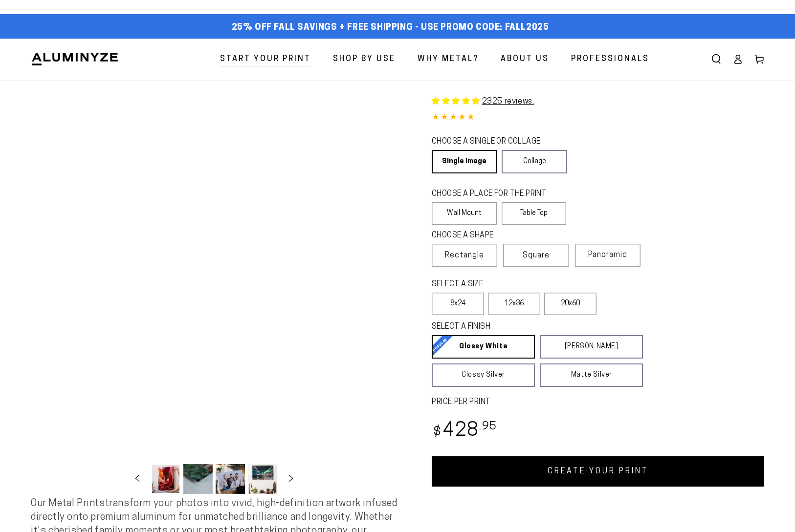 The width and height of the screenshot is (795, 532). Describe the element at coordinates (483, 375) in the screenshot. I see `a: Glossy Silver` at that location.